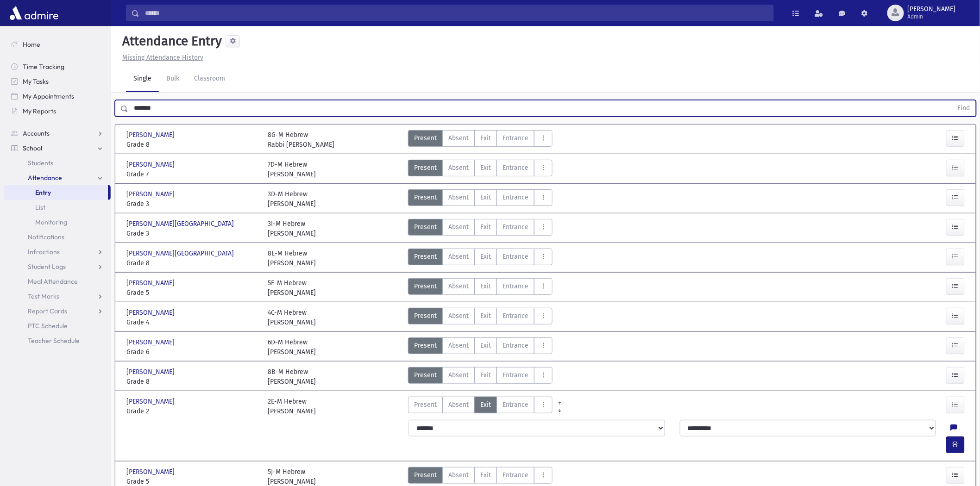 The image size is (980, 486). What do you see at coordinates (32, 45) in the screenshot?
I see `span: Home` at bounding box center [32, 45].